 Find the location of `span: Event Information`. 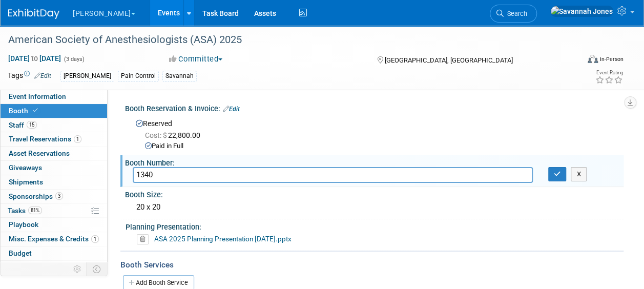

span: Event Information is located at coordinates (37, 96).